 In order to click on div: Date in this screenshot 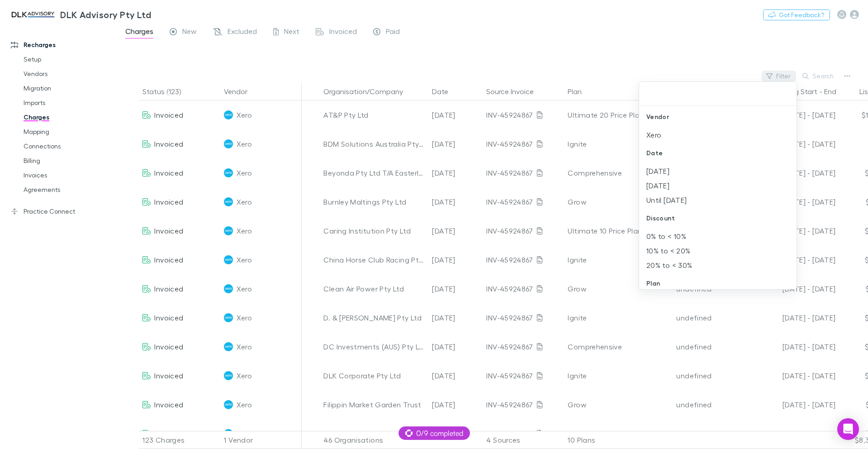, I will do `click(718, 153)`.